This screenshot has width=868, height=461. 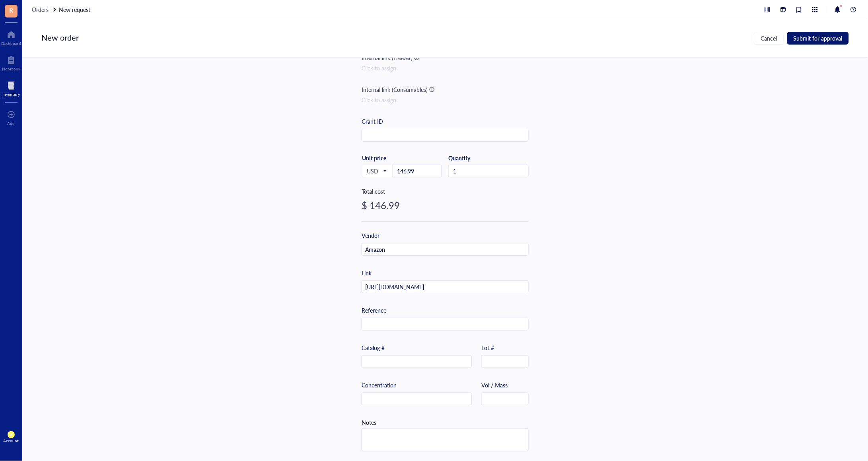 I want to click on div: Unit price, so click(x=386, y=158).